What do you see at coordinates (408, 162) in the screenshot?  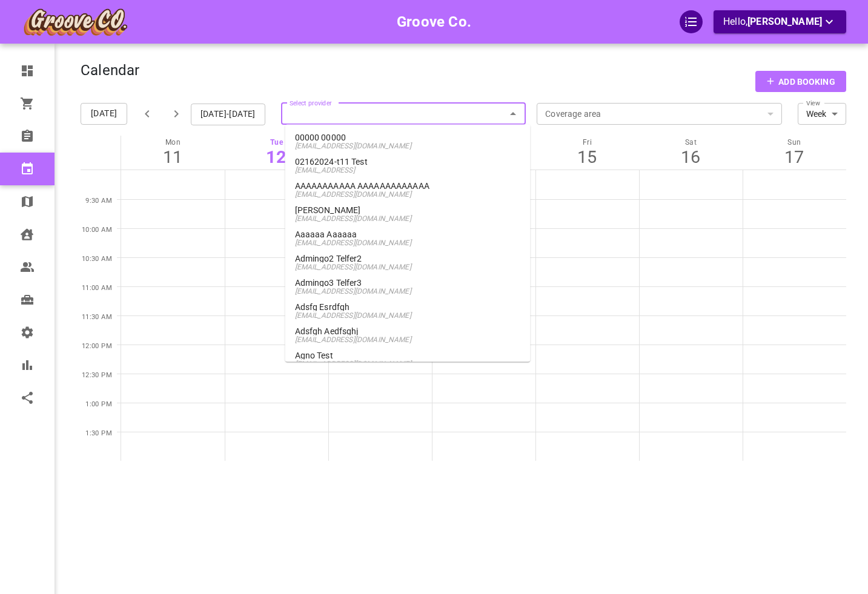 I see `p: 02162024-t11 Test` at bounding box center [408, 162].